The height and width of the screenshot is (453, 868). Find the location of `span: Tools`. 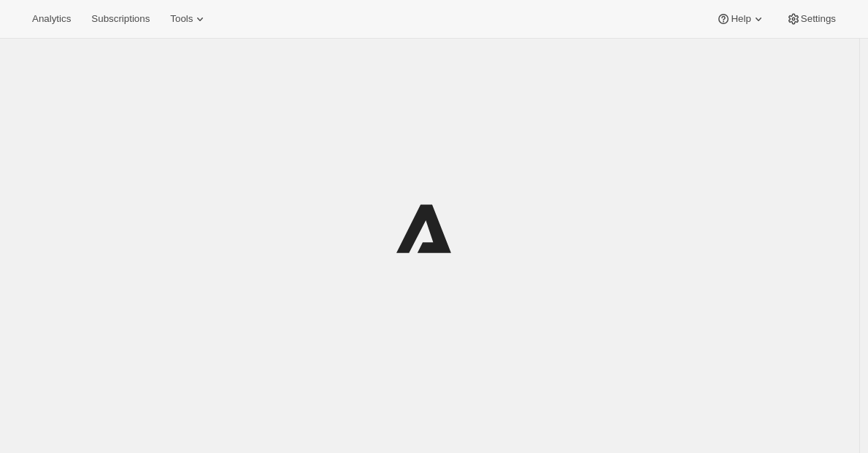

span: Tools is located at coordinates (181, 19).